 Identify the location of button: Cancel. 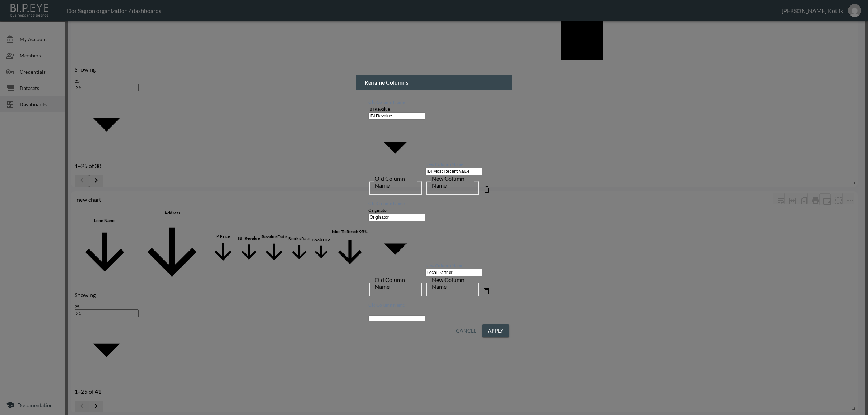
(466, 331).